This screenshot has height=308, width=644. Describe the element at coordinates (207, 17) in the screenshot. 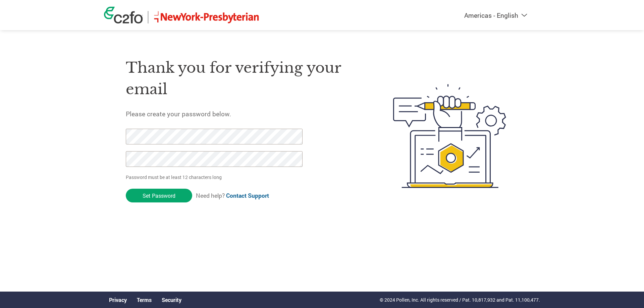

I see `img: NewYork-Presbyterian` at that location.